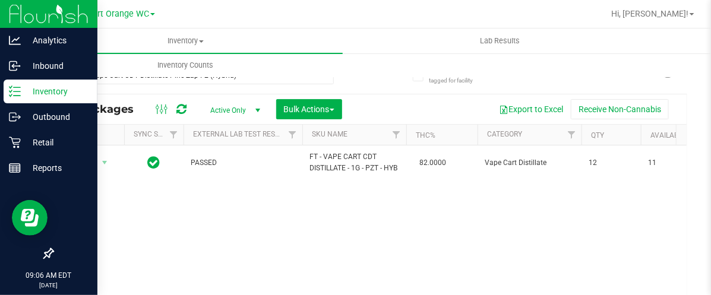 The image size is (711, 295). What do you see at coordinates (185, 41) in the screenshot?
I see `a: Inventory` at bounding box center [185, 41].